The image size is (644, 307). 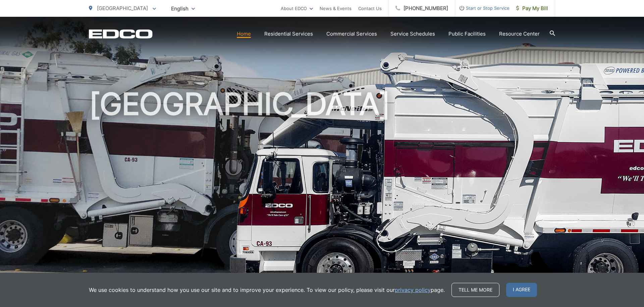 What do you see at coordinates (121, 34) in the screenshot?
I see `a: EDCD logo. Return to the homepage.` at bounding box center [121, 34].